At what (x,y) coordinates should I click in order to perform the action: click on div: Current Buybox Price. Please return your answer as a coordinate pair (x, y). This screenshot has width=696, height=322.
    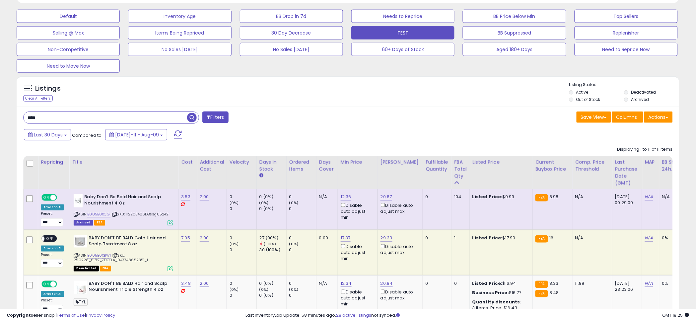
    Looking at the image, I should click on (552, 165).